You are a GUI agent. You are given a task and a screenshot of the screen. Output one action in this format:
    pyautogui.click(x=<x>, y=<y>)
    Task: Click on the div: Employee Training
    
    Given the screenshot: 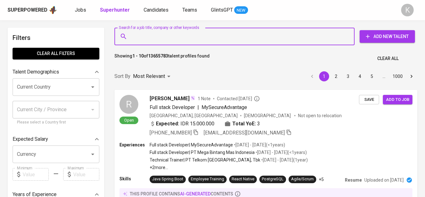 What is the action you would take?
    pyautogui.click(x=207, y=179)
    